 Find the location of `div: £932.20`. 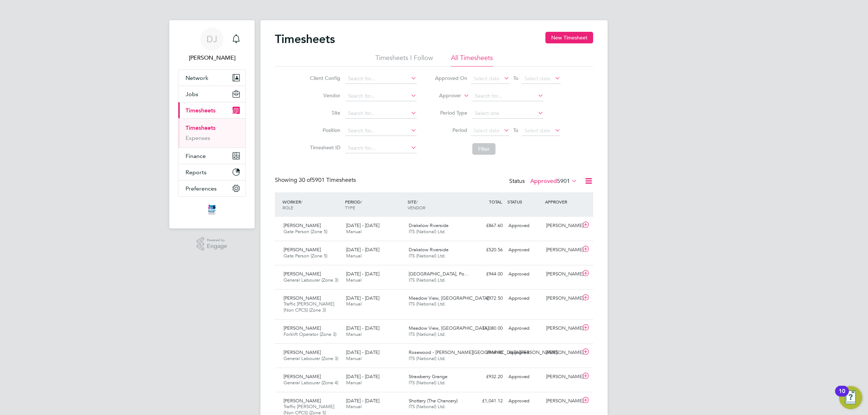

div: £932.20 is located at coordinates (487, 377).